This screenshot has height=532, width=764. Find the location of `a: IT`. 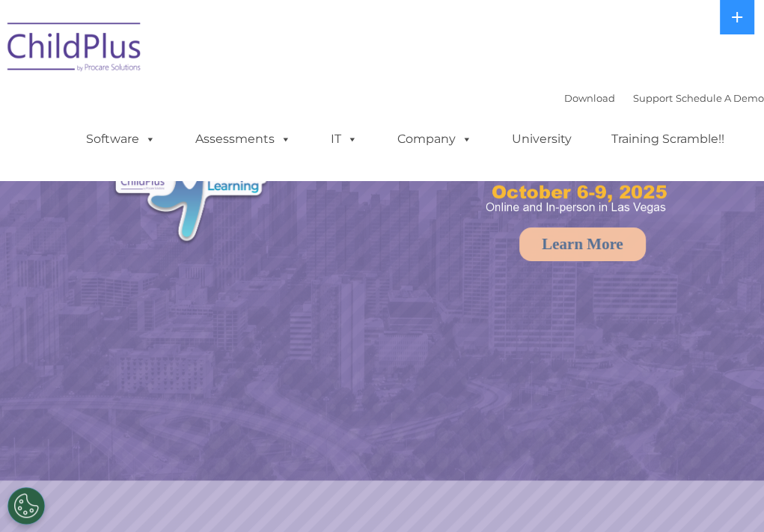

a: IT is located at coordinates (344, 139).